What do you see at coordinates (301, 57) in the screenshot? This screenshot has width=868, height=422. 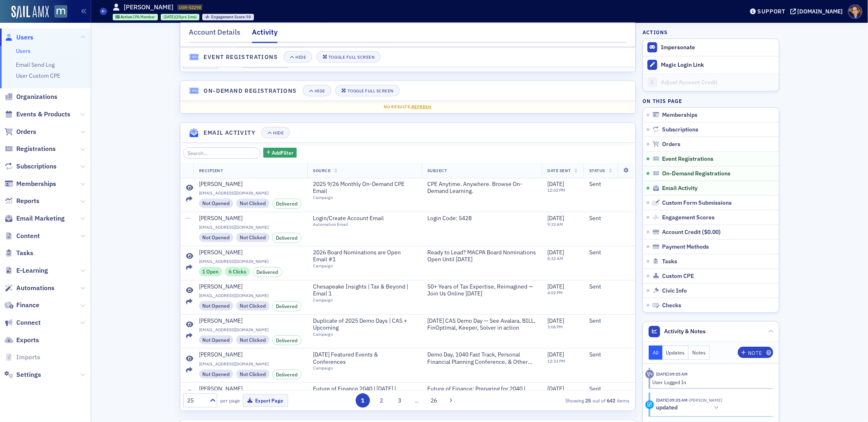 I see `div: Hide` at bounding box center [301, 57].